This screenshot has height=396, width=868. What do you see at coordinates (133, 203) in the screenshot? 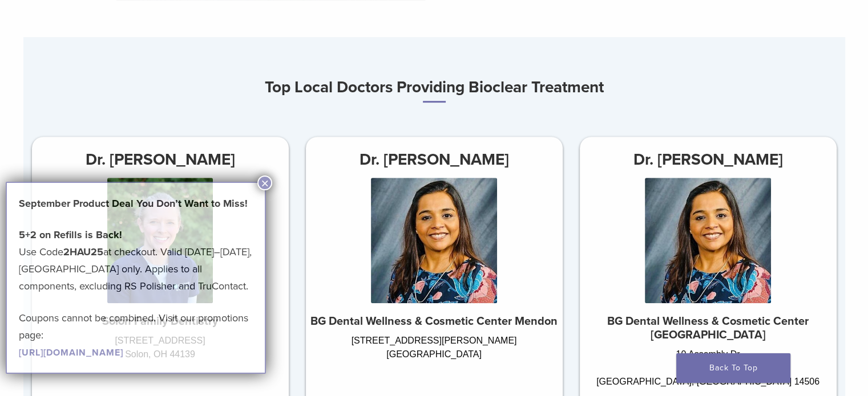
I see `strong: September Product Deal You Don’t Want to Miss!` at bounding box center [133, 203].